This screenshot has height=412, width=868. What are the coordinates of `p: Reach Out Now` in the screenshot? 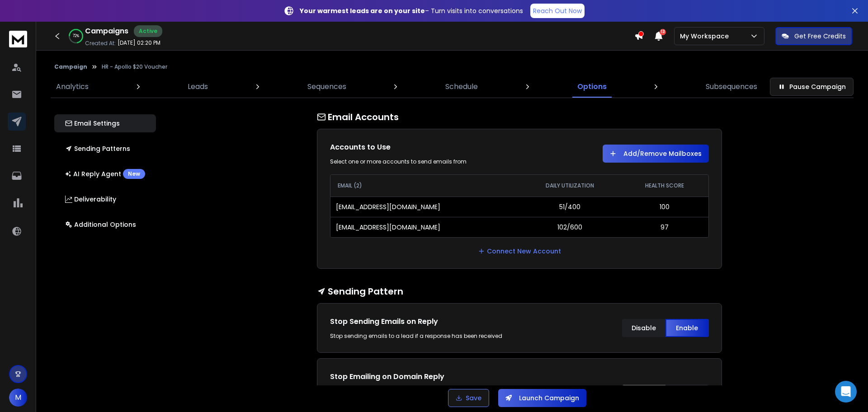 It's located at (558, 11).